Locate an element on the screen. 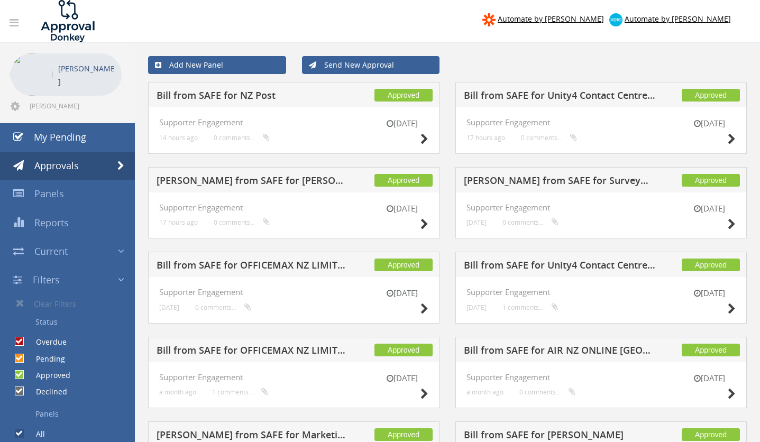  span: Approvals is located at coordinates (57, 166).